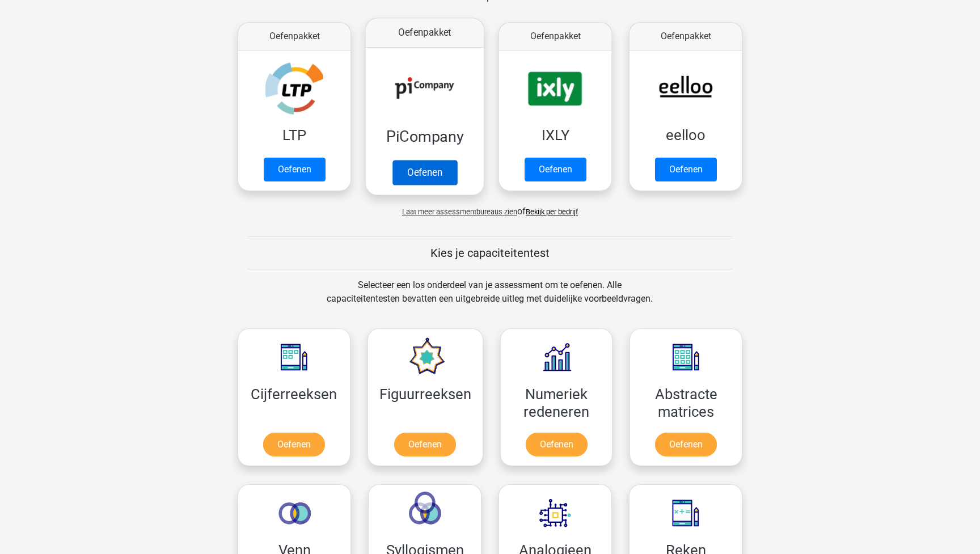 The width and height of the screenshot is (980, 554). Describe the element at coordinates (490, 252) in the screenshot. I see `h5: Kies je capaciteitentest` at that location.